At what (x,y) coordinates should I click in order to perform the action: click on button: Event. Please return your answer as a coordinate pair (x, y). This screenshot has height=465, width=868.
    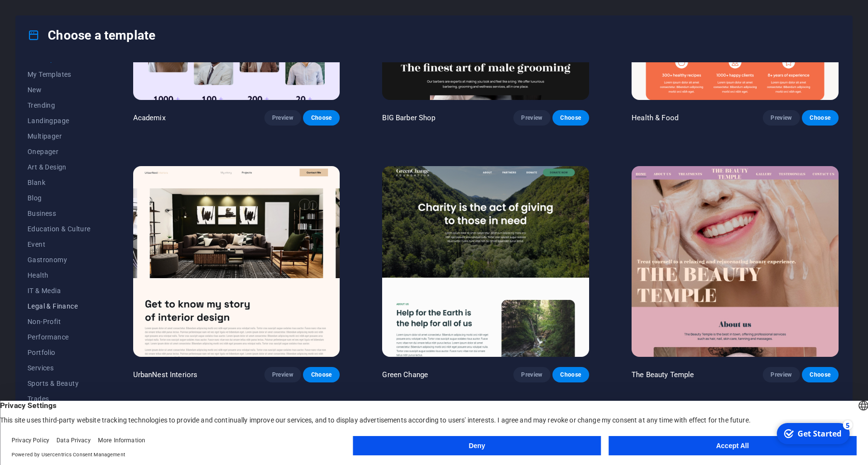
    Looking at the image, I should click on (59, 244).